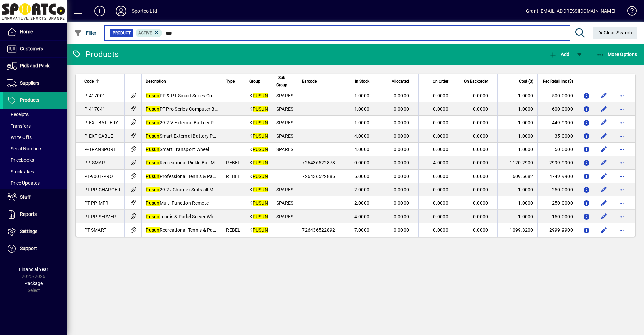  Describe the element at coordinates (35, 249) in the screenshot. I see `a: Support` at that location.